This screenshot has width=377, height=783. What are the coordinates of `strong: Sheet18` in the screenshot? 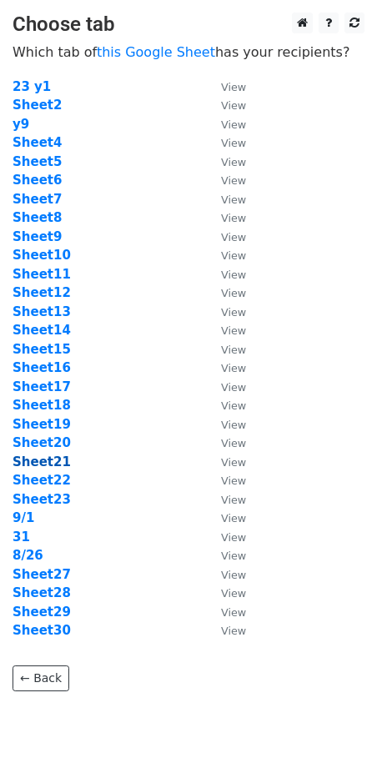 It's located at (42, 405).